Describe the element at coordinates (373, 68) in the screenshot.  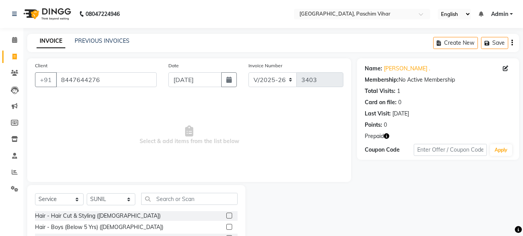
I see `div: Name:` at that location.